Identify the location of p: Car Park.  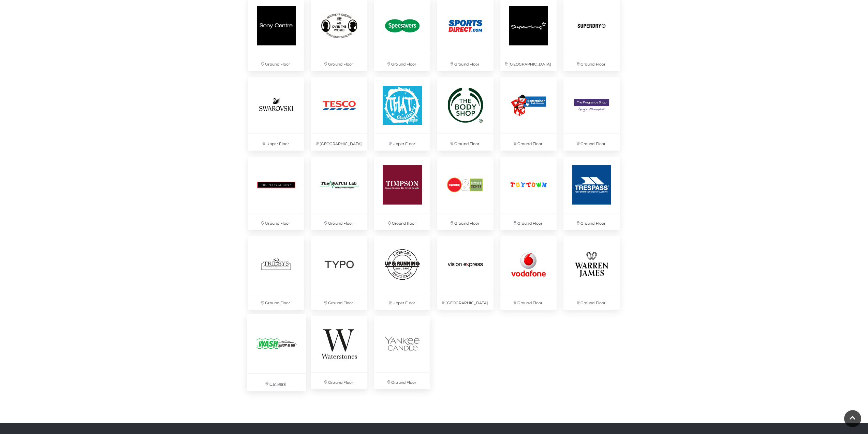
(276, 382).